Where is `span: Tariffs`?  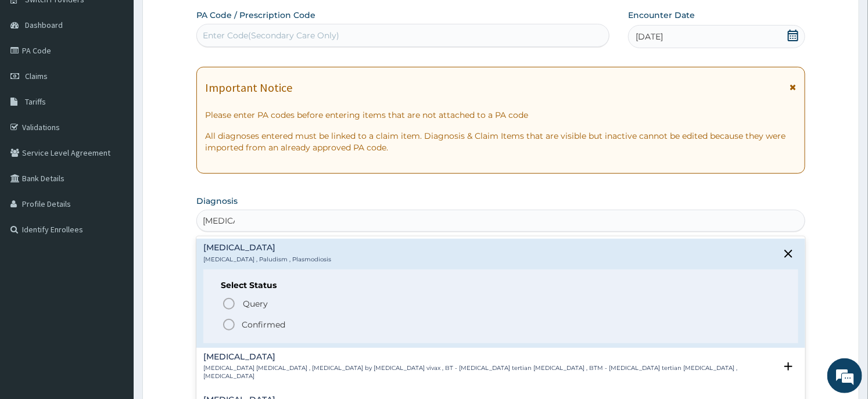 span: Tariffs is located at coordinates (35, 102).